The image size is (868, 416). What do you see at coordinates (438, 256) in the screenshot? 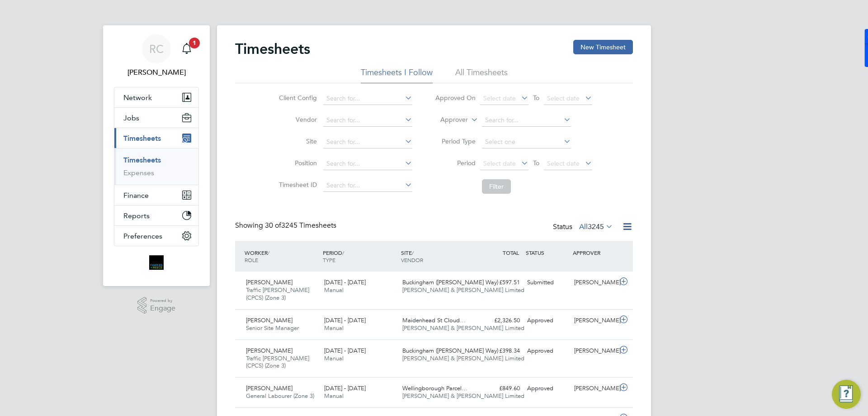
I see `div: SITE` at bounding box center [438, 256].